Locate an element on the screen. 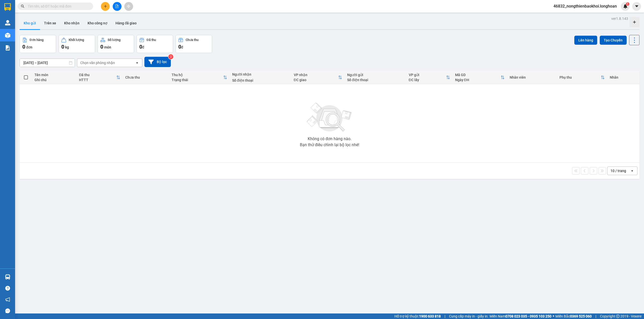  button: Trên xe is located at coordinates (50, 23).